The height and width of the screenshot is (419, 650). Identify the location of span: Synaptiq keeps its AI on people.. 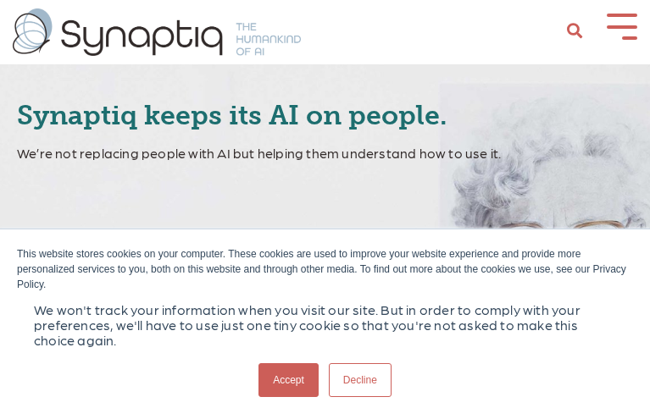
(232, 115).